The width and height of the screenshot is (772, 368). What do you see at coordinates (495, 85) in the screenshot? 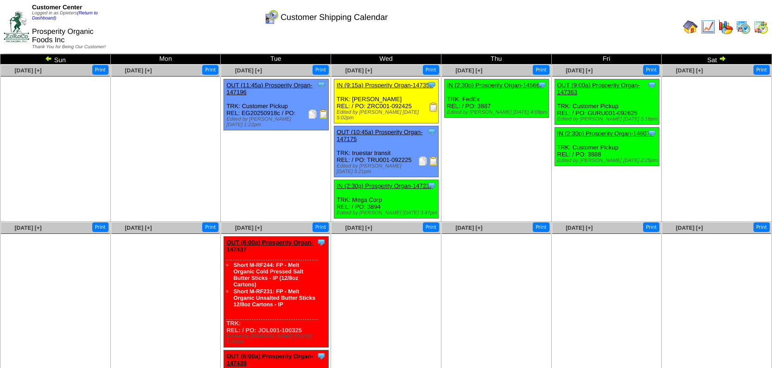
I see `a: IN (2:30p) Prosperity Organ-145665` at bounding box center [495, 85].